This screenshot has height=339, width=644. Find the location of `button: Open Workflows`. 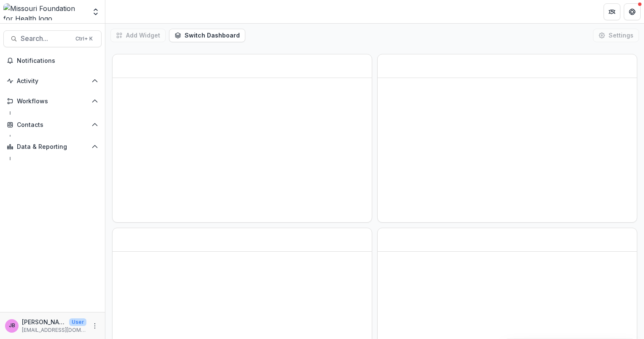

button: Open Workflows is located at coordinates (52, 101).